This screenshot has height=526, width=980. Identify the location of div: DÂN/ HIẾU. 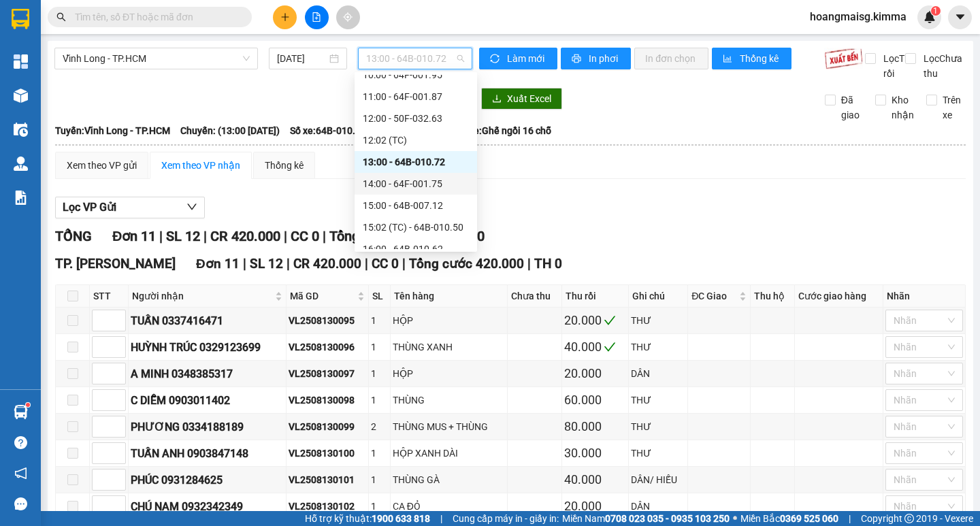
(658, 480).